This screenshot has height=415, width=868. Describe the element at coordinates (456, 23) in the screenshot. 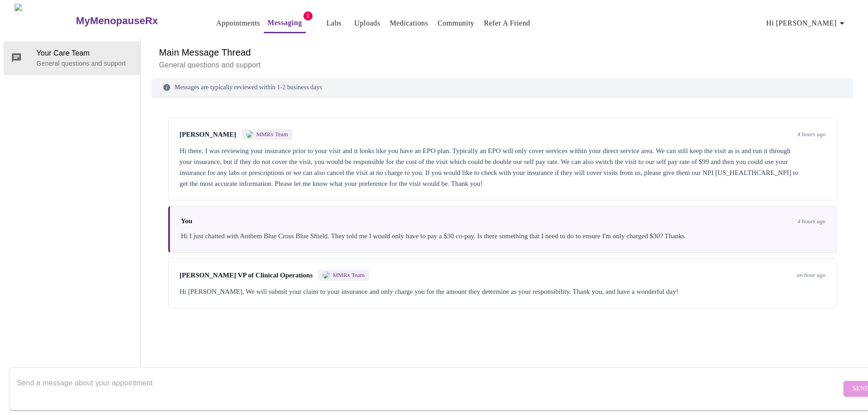

I see `button: Community` at that location.